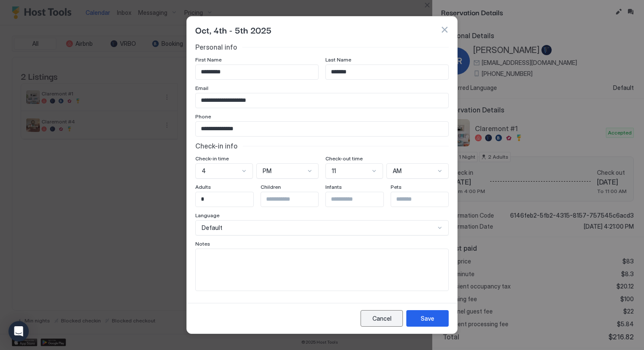 This screenshot has height=350, width=644. Describe the element at coordinates (344, 158) in the screenshot. I see `span: Check-out time` at that location.